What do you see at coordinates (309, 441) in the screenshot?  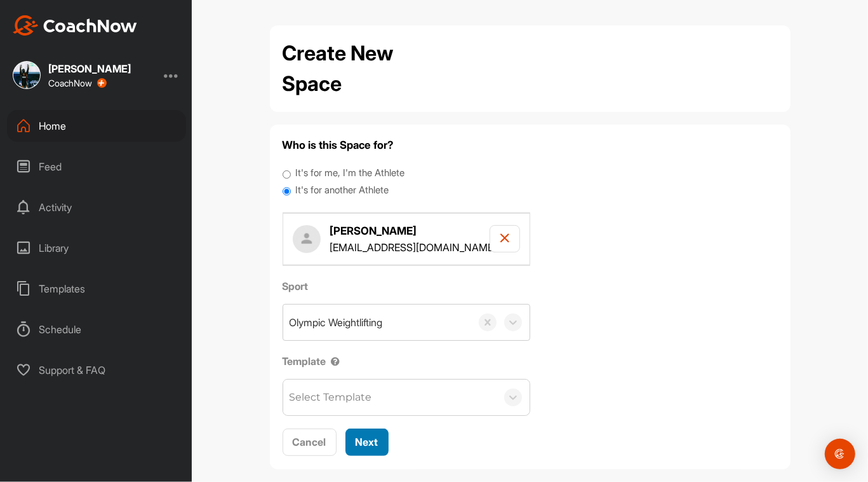 I see `button: Cancel` at bounding box center [309, 441].